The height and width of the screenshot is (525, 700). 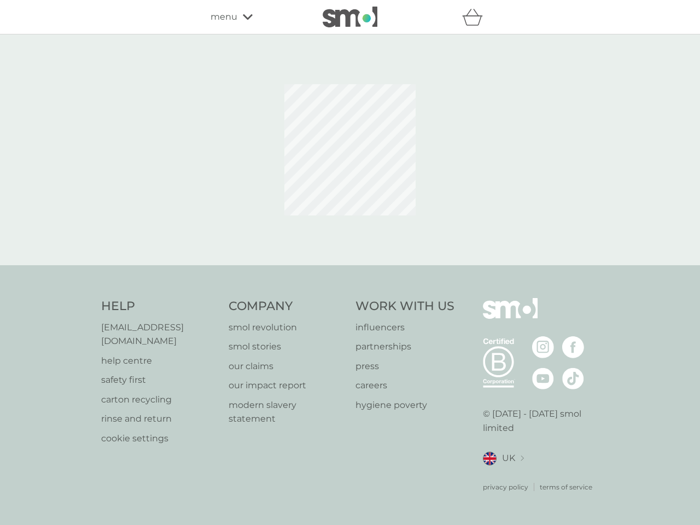 What do you see at coordinates (405, 385) in the screenshot?
I see `a: careers` at bounding box center [405, 385].